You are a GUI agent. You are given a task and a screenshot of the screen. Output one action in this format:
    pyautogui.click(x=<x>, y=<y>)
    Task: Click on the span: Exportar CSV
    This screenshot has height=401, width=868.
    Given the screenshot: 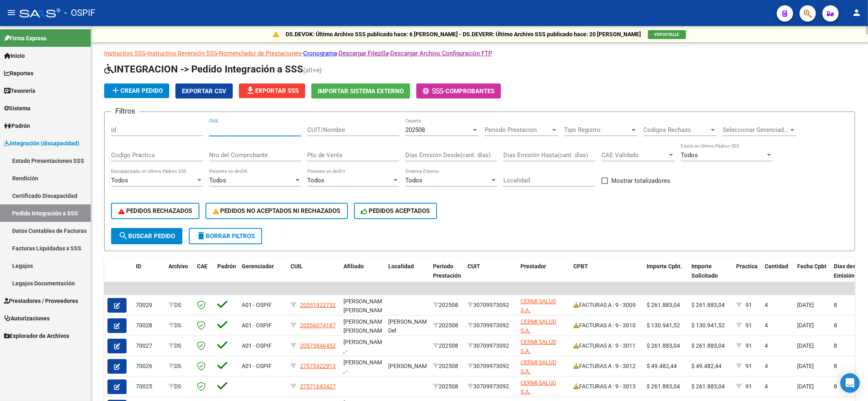 What is the action you would take?
    pyautogui.click(x=204, y=91)
    